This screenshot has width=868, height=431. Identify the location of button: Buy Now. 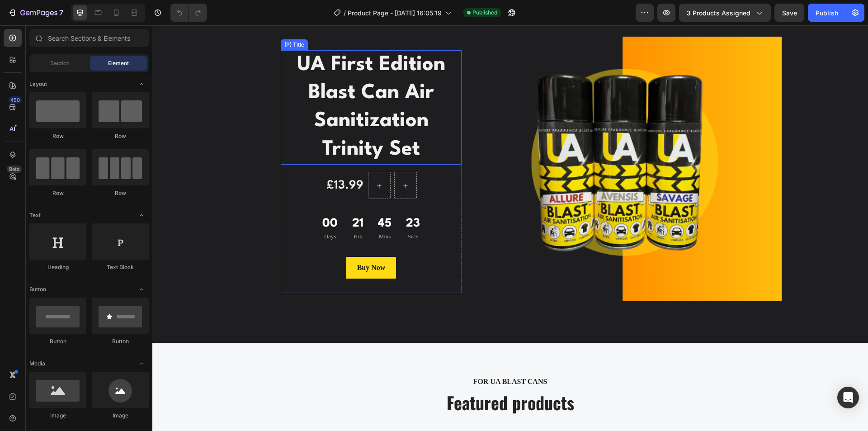
(219, 243).